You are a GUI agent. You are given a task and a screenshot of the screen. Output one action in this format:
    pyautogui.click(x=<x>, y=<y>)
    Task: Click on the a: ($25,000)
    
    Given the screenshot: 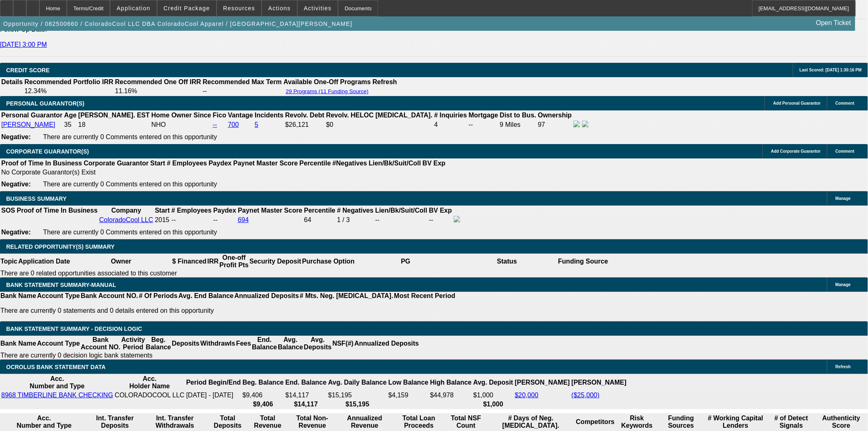 What is the action you would take?
    pyautogui.click(x=585, y=395)
    